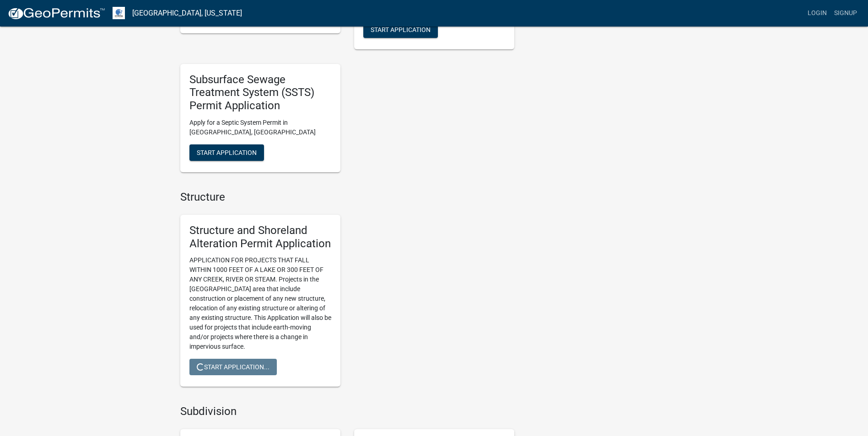 The width and height of the screenshot is (868, 436). What do you see at coordinates (118, 13) in the screenshot?
I see `img: Otter Tail County, Minnesota` at bounding box center [118, 13].